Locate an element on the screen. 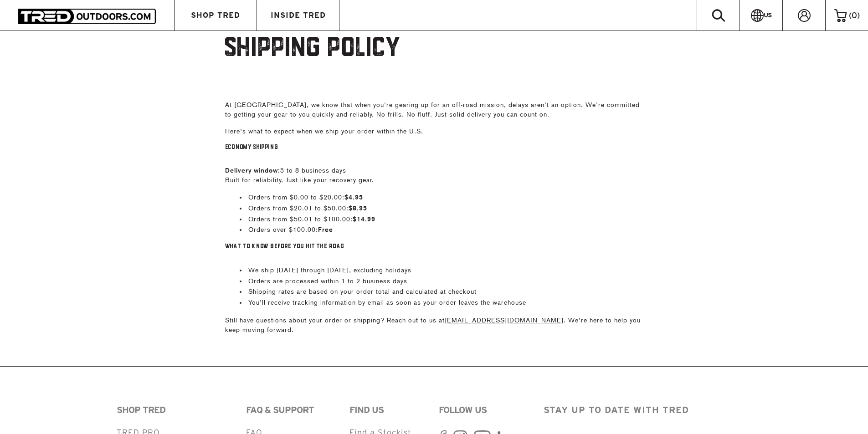 The width and height of the screenshot is (868, 434). p: 5 to 8 business days Built for reliability. Just like your recovery gear. is located at coordinates (434, 179).